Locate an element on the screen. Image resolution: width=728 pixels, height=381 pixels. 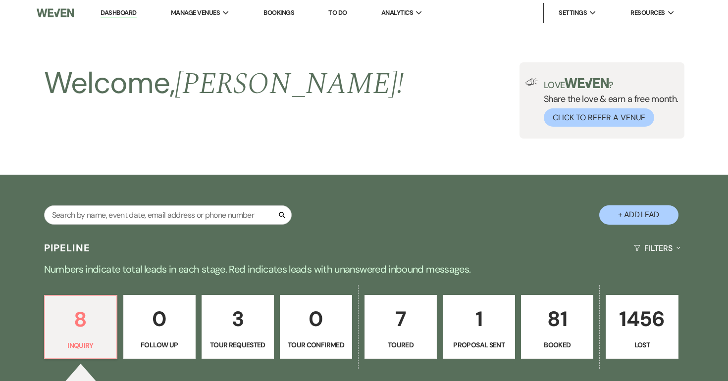
a: 81Booked is located at coordinates (557, 327).